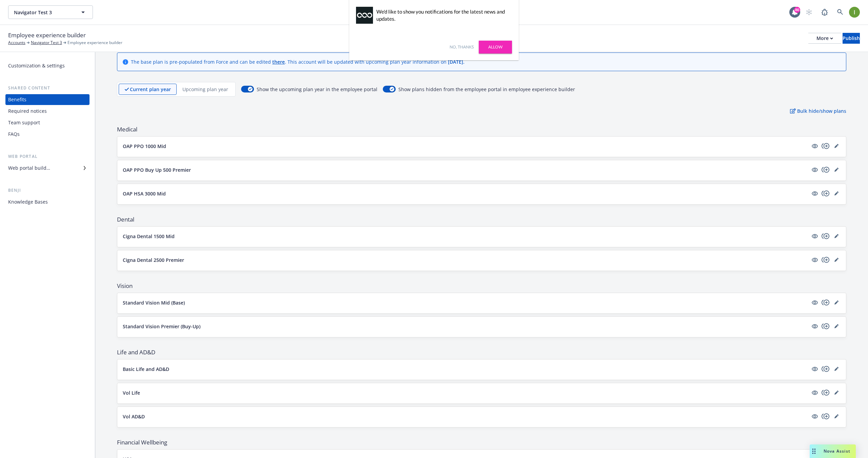  What do you see at coordinates (818, 111) in the screenshot?
I see `p: Bulk hide/show plans` at bounding box center [818, 111].